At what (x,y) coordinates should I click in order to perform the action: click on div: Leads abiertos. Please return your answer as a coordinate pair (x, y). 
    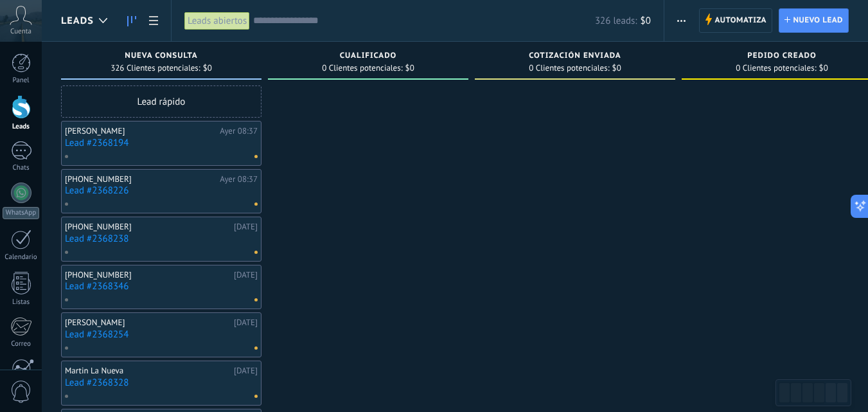
    Looking at the image, I should click on (217, 20).